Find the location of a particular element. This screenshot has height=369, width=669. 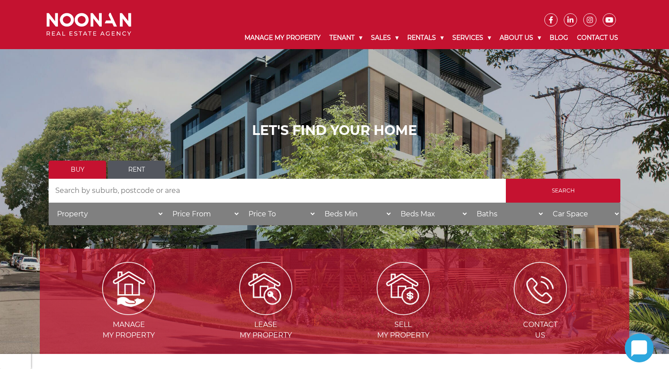

span: Lease my Property is located at coordinates (266, 330).